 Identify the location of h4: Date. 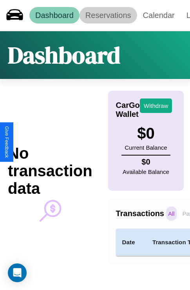
(131, 242).